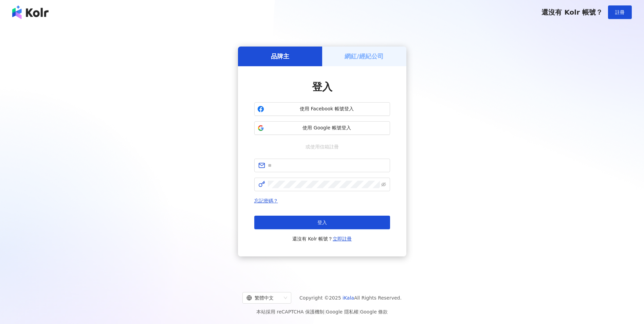 This screenshot has height=324, width=644. What do you see at coordinates (266, 200) in the screenshot?
I see `a: 忘記密碼？` at bounding box center [266, 200].